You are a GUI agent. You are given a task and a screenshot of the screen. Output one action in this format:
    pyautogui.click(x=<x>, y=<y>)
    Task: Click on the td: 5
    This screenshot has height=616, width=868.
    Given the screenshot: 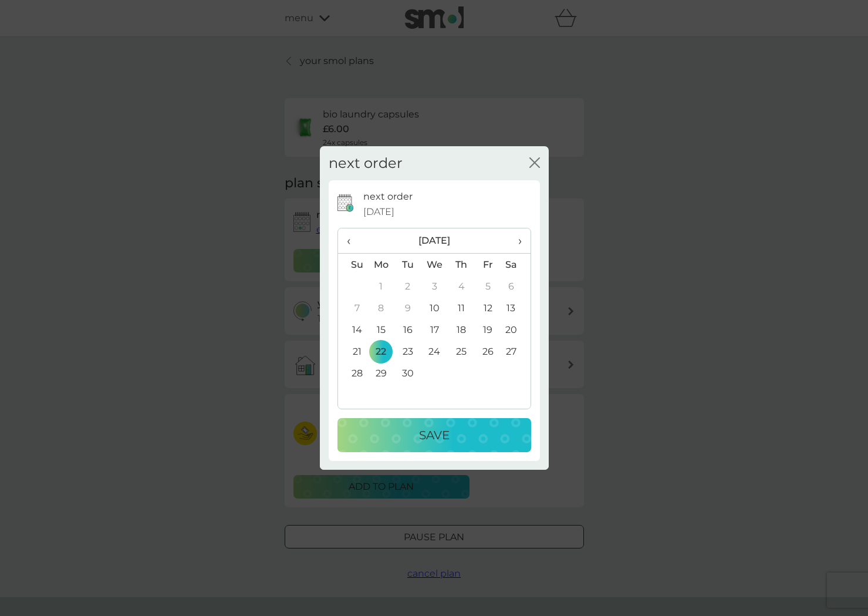 What is the action you would take?
    pyautogui.click(x=488, y=286)
    